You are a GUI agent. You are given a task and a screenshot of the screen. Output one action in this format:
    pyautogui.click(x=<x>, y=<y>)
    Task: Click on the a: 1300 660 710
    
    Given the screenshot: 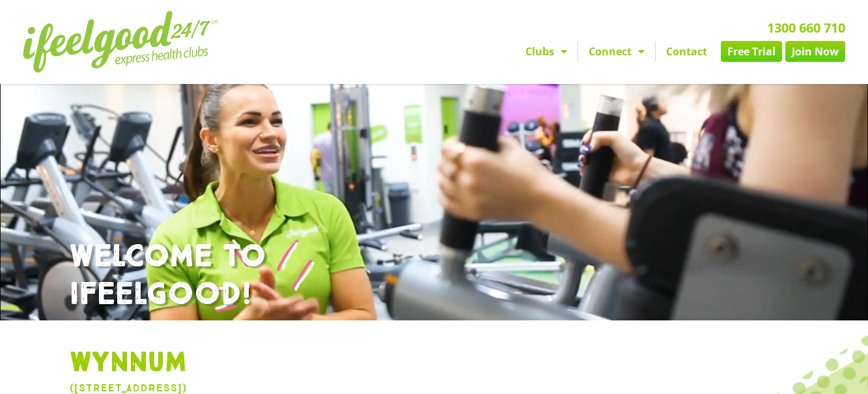 What is the action you would take?
    pyautogui.click(x=807, y=27)
    